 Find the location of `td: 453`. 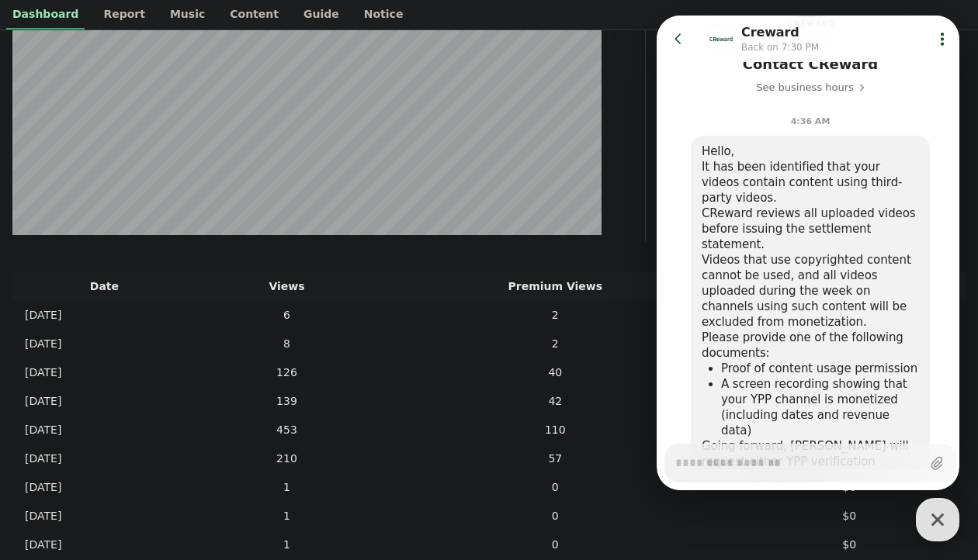

td: 453 is located at coordinates (286, 430).